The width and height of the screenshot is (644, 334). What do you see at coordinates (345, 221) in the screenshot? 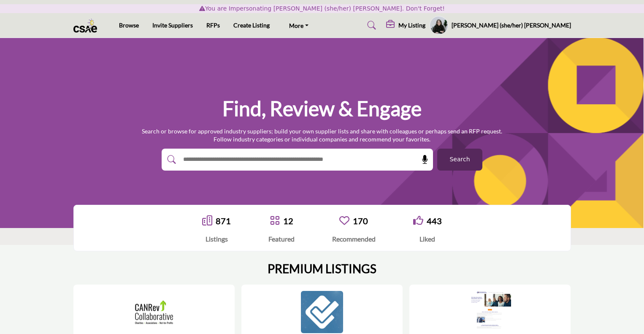
I see `a: Go to Recommended` at bounding box center [345, 221].